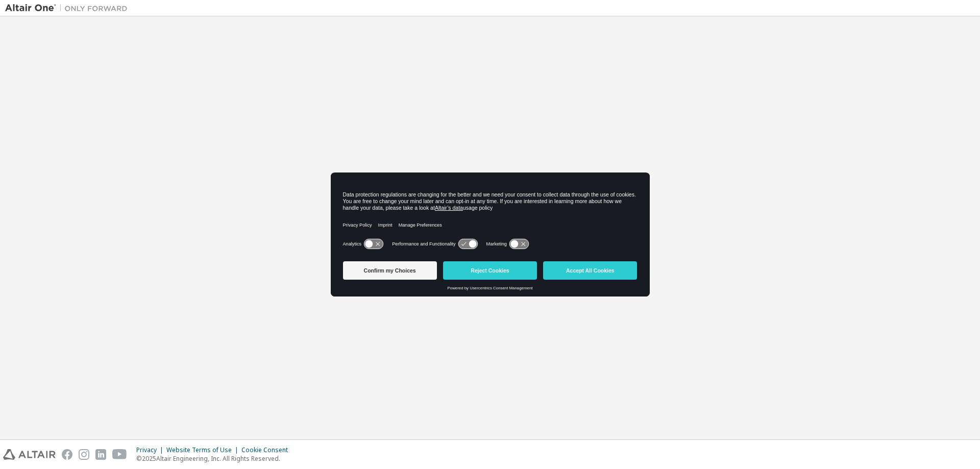 This screenshot has height=469, width=980. What do you see at coordinates (83, 454) in the screenshot?
I see `img: instagram.svg` at bounding box center [83, 454].